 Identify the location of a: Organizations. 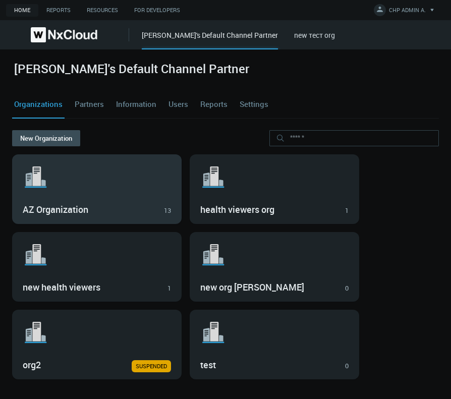
(38, 104).